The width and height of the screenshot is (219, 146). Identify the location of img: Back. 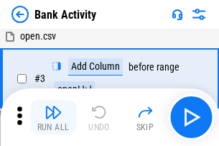
(20, 14).